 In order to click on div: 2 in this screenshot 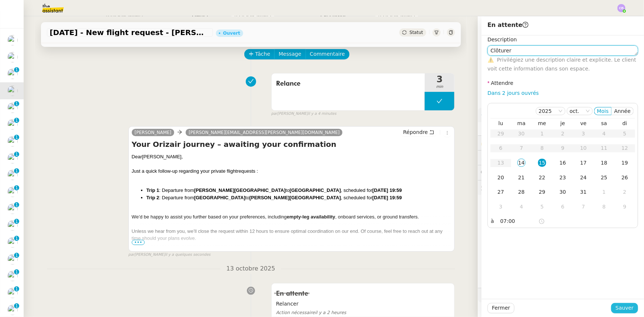, I will do `click(625, 192)`.